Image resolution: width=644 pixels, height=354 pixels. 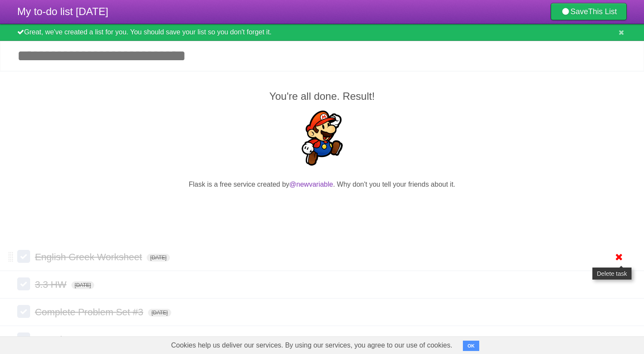 I want to click on h2: You're all done. Result!, so click(x=322, y=96).